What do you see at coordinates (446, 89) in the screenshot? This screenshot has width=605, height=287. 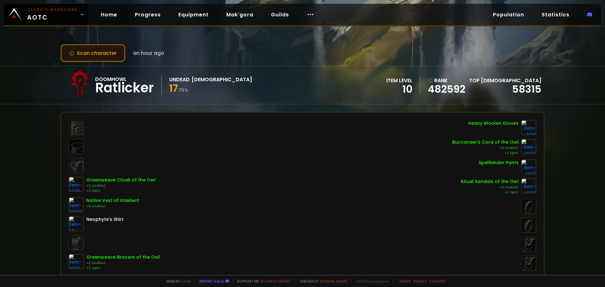 I see `a: 482592` at bounding box center [446, 89].